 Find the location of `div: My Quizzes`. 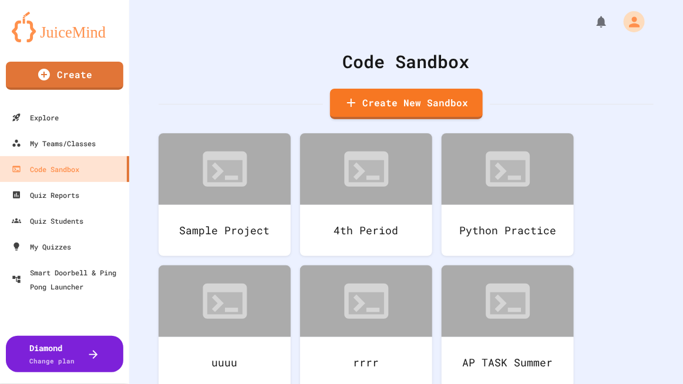

div: My Quizzes is located at coordinates (41, 247).